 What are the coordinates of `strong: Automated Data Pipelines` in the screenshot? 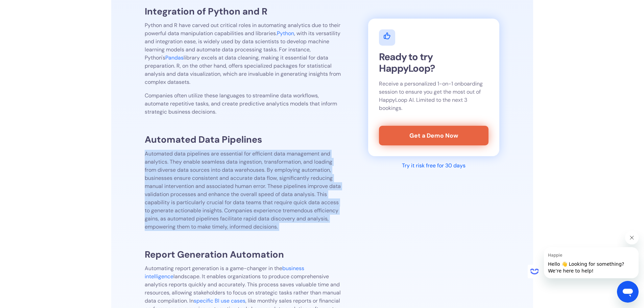 It's located at (203, 139).